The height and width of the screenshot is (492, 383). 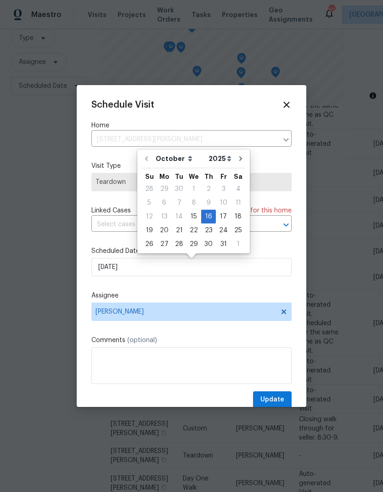 What do you see at coordinates (179, 230) in the screenshot?
I see `div: Tue Oct 21 2025` at bounding box center [179, 230].